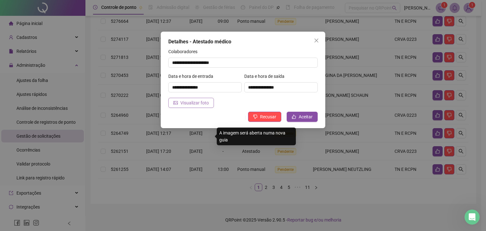 Image resolution: width=486 pixels, height=231 pixels. Describe the element at coordinates (266, 76) in the screenshot. I see `label: Data e hora de saída` at that location.